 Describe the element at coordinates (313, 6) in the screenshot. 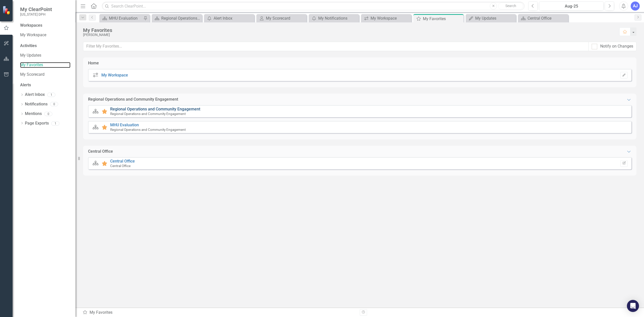

I see `input: Search ClearPoint...` at that location.